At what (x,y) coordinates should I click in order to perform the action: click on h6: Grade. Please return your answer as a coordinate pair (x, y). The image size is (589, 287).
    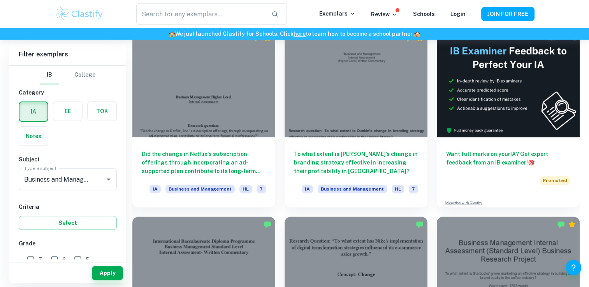
    Looking at the image, I should click on (68, 244).